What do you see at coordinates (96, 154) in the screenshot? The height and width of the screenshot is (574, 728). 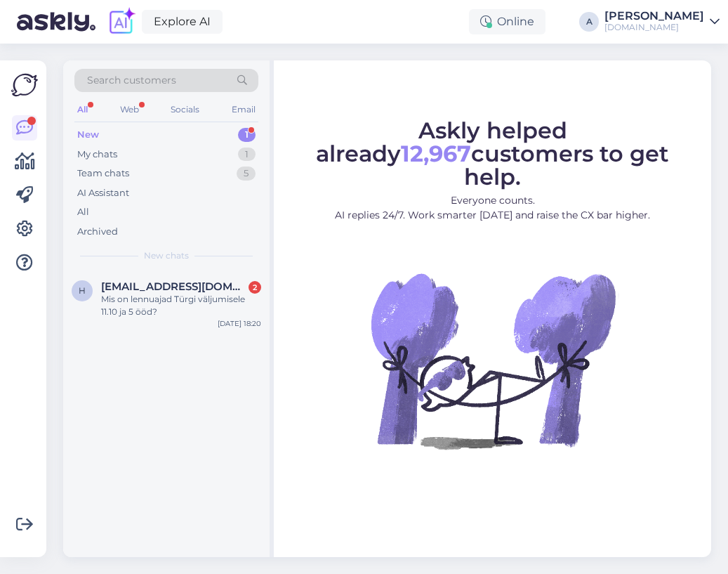 I see `div: My chats` at bounding box center [96, 154].